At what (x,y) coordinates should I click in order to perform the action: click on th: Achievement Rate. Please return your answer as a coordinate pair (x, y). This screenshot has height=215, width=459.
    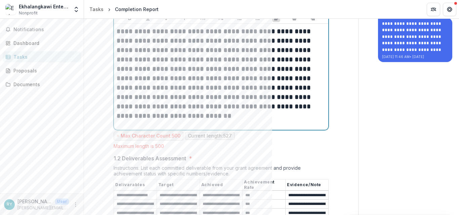
    Looking at the image, I should click on (264, 185).